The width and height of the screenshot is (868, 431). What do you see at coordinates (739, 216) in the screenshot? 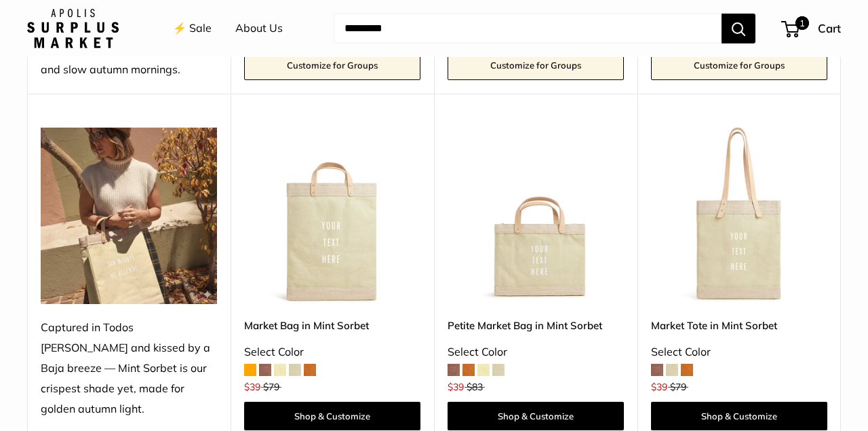
I see `img: Market Tote in Mint Sorbet` at bounding box center [739, 216].